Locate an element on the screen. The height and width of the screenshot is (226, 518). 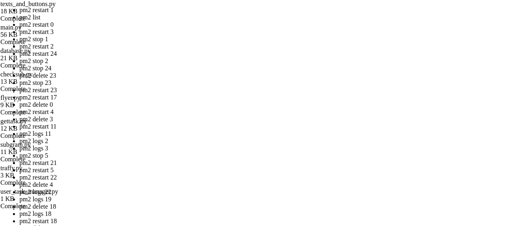
x-row: 2c3d48ecb3a2a4ca85c7f5521306ec5e3 is located at coordinates (208, 121).